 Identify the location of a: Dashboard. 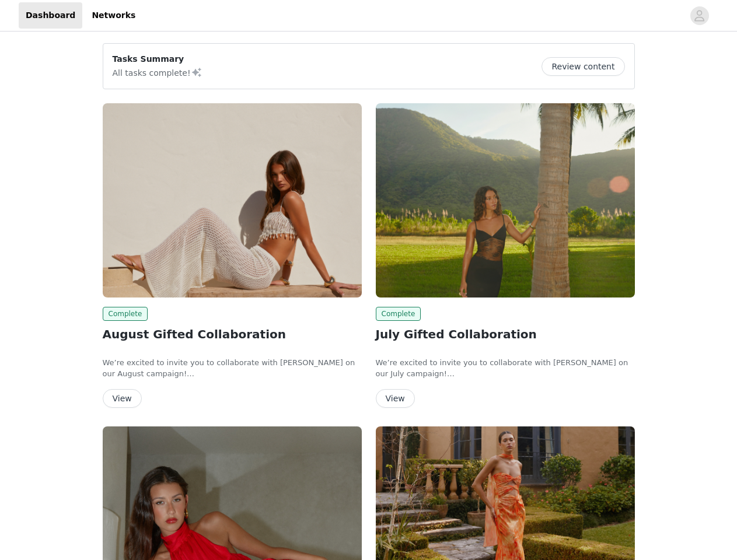
(50, 15).